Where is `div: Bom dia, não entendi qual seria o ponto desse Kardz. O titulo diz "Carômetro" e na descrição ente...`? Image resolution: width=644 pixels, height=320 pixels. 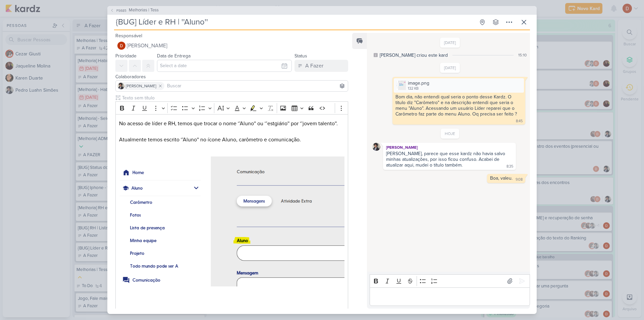
div: Bom dia, não entendi qual seria o ponto desse Kardz. O titulo diz "Carômetro" e na descrição ente... is located at coordinates (456, 106).